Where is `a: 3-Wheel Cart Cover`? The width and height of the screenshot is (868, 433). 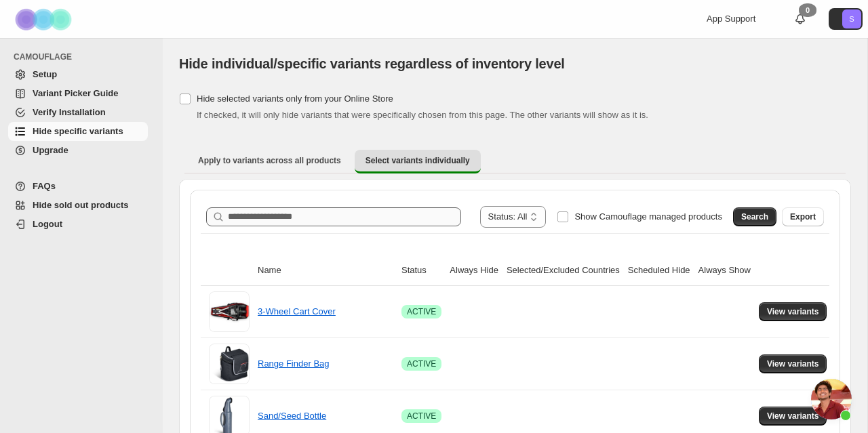 a: 3-Wheel Cart Cover is located at coordinates (296, 311).